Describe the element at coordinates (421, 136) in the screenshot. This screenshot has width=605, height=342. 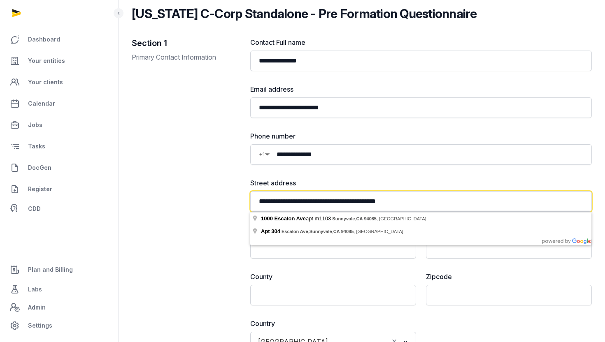
I see `label: Phone number` at that location.